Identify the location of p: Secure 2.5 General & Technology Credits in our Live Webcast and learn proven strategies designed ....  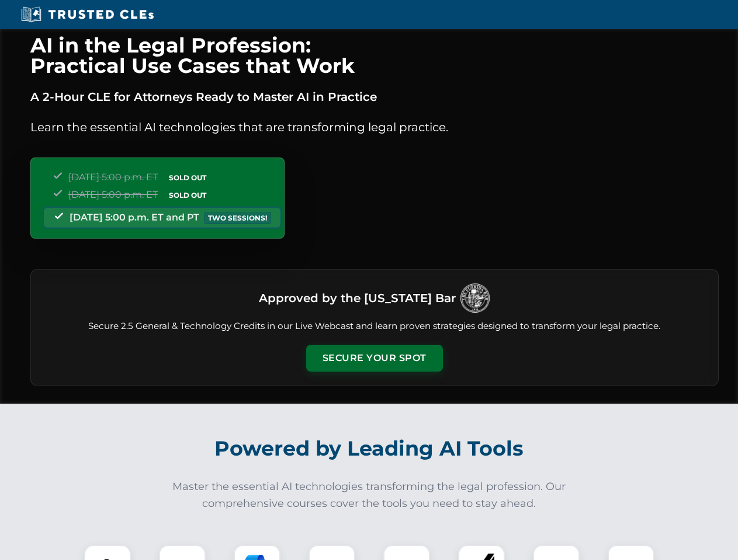
(375, 326).